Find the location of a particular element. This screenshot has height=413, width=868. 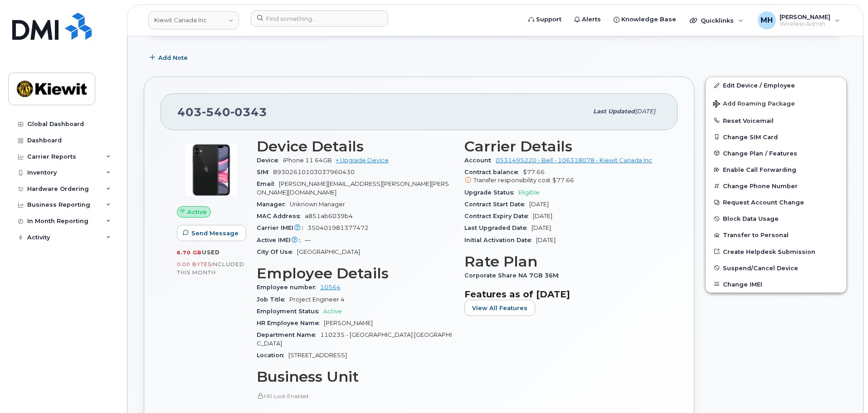

span: Last Upgraded Date is located at coordinates (498, 228).